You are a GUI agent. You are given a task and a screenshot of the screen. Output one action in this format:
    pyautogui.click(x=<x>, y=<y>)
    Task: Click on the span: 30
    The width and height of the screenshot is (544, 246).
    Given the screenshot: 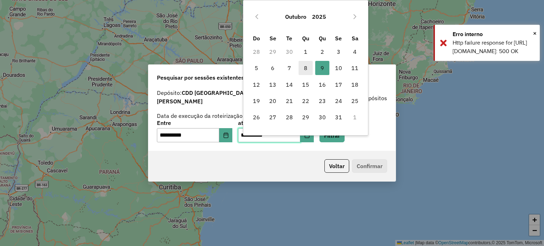 What is the action you would take?
    pyautogui.click(x=322, y=117)
    